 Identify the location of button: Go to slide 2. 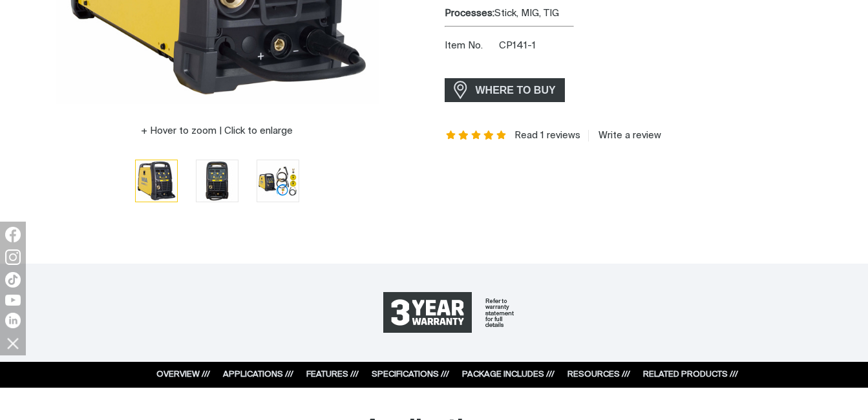
(217, 181).